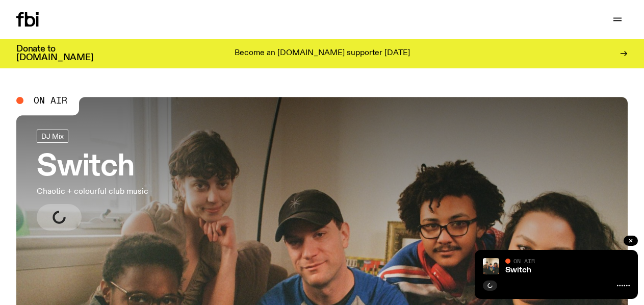 This screenshot has height=305, width=644. I want to click on h3: Switch, so click(92, 167).